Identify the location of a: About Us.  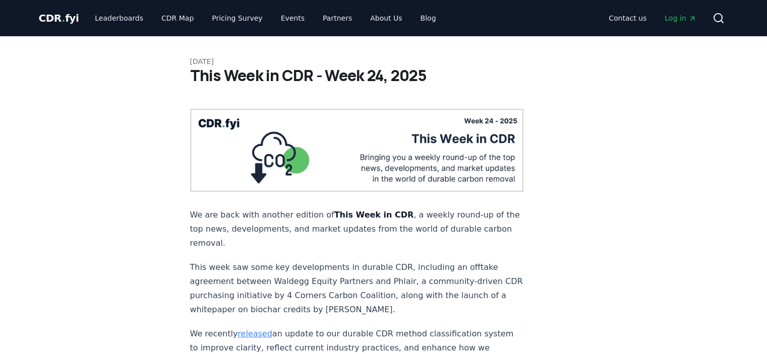
(386, 18).